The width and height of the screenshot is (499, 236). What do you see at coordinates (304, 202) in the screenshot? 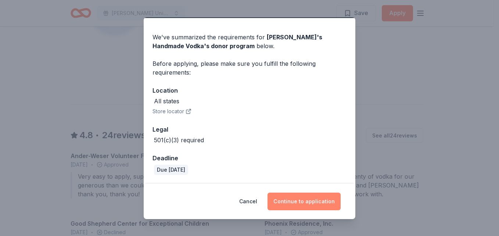
I see `button: Continue to application` at bounding box center [304, 202].